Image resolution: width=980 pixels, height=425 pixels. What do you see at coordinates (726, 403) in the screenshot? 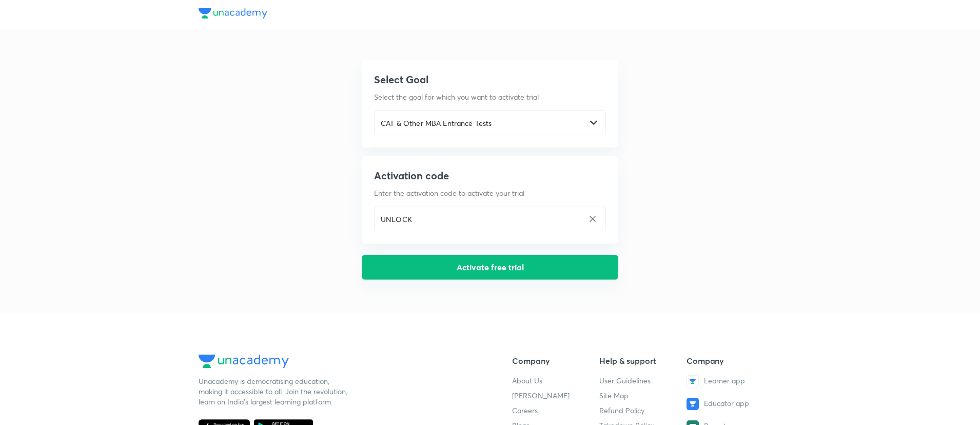
I see `a: Educator app` at bounding box center [726, 403].